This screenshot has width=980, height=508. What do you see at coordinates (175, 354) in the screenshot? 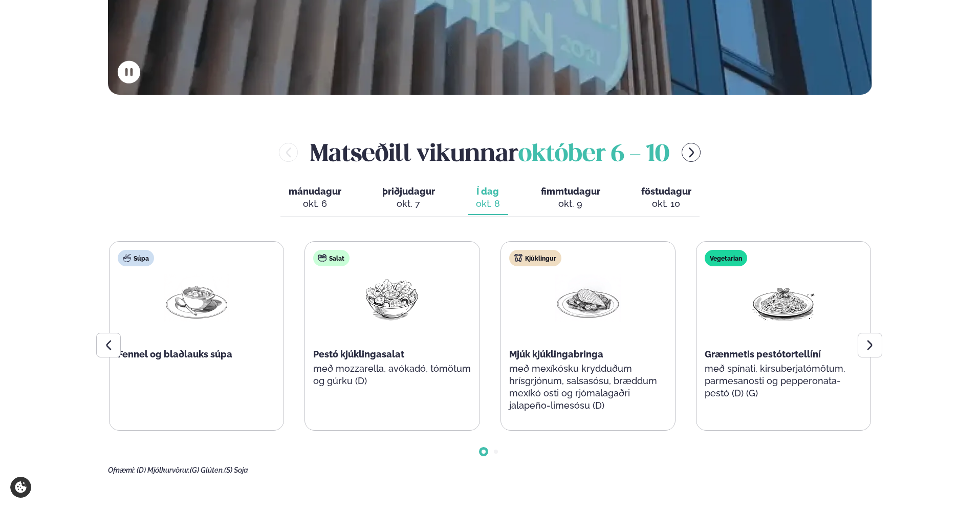
I see `span: Fennel og blaðlauks súpa` at bounding box center [175, 354].